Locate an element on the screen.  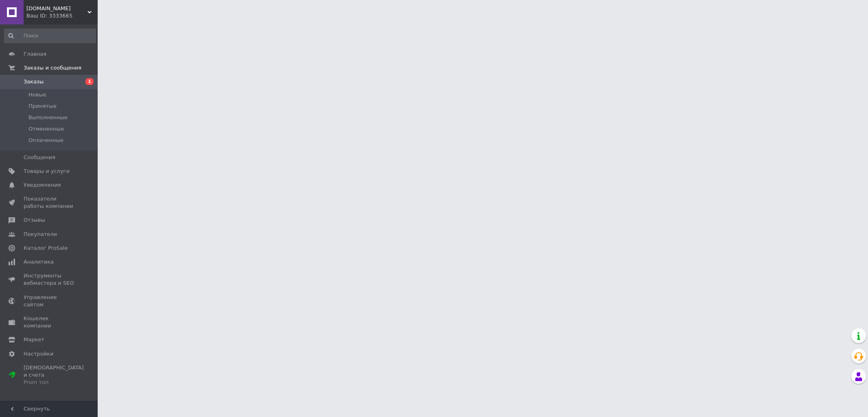
span: Каталог ProSale is located at coordinates (46, 248).